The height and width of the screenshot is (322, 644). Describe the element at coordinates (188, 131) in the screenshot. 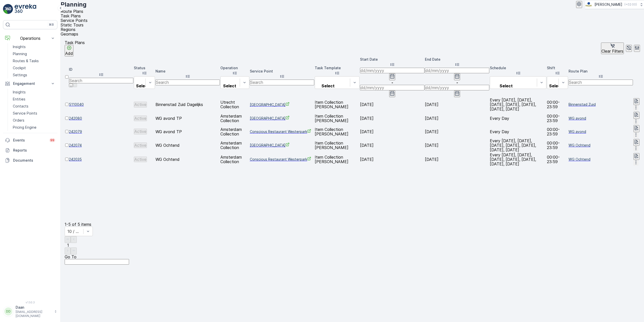

I see `p: WG avond TP` at that location.